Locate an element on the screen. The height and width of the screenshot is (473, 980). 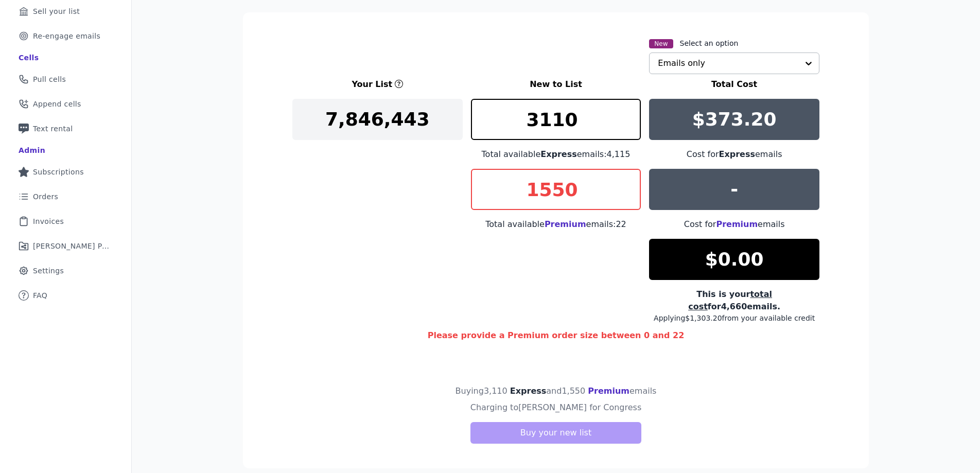
a: Re-engage emails is located at coordinates (65, 36).